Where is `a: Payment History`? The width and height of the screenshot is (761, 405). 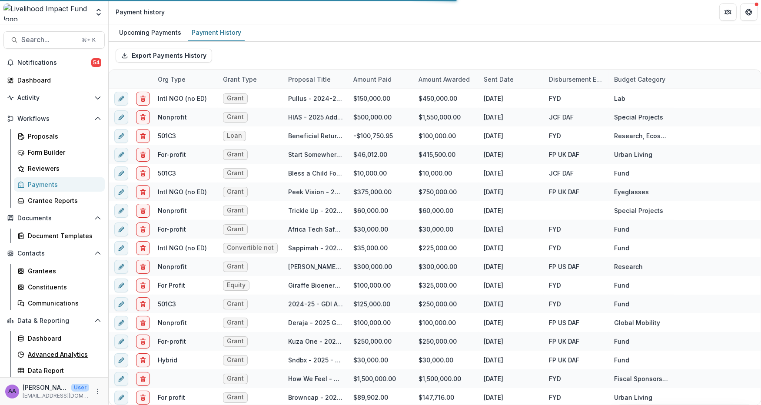
a: Payment History is located at coordinates (216, 33).